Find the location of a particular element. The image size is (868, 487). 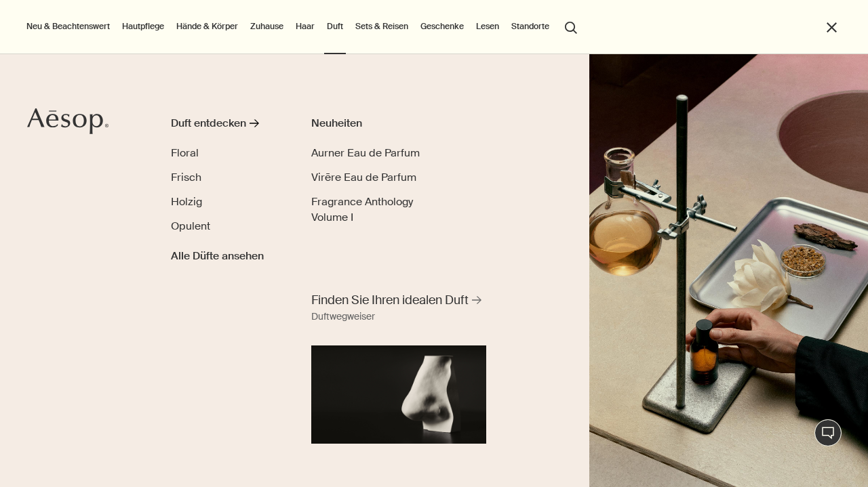

button: Live-Support Chat is located at coordinates (828, 433).